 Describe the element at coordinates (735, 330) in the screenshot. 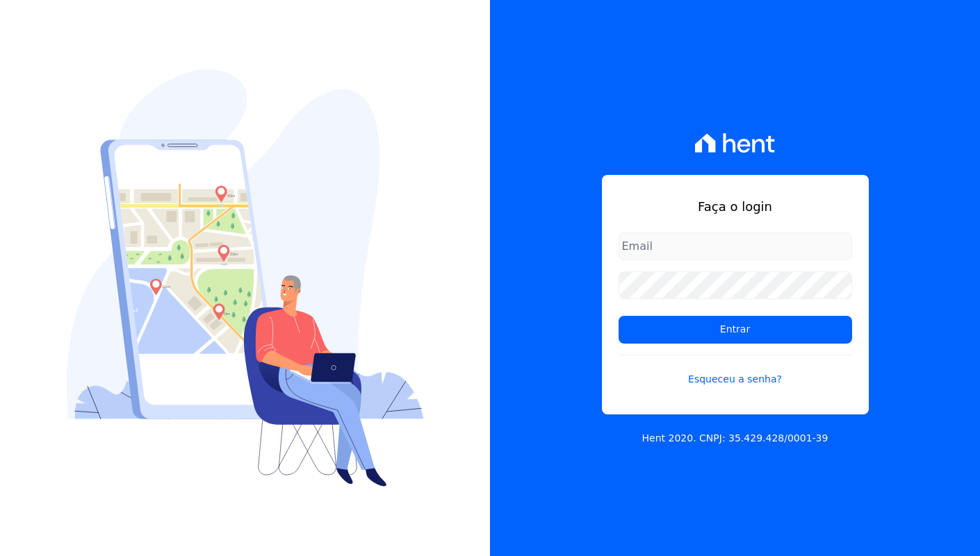

I see `input: Entrar` at that location.